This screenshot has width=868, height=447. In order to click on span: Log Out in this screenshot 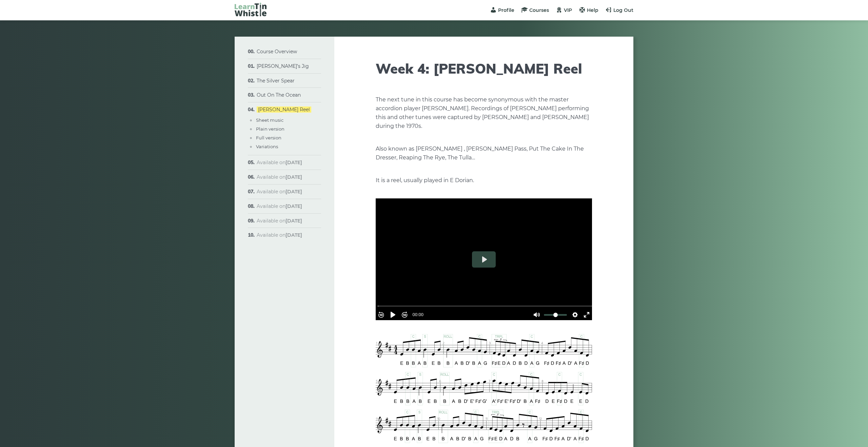, I will do `click(623, 10)`.